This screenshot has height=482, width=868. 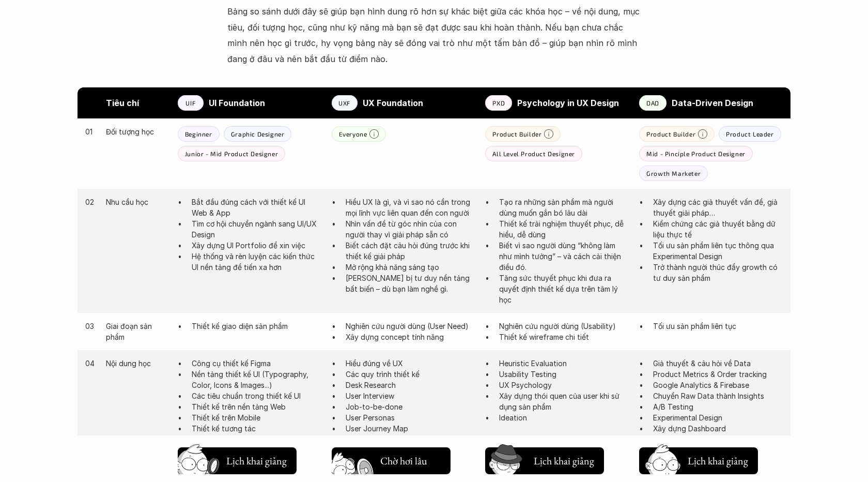 What do you see at coordinates (137, 332) in the screenshot?
I see `p: Giai đoạn sản phẩm` at bounding box center [137, 332].